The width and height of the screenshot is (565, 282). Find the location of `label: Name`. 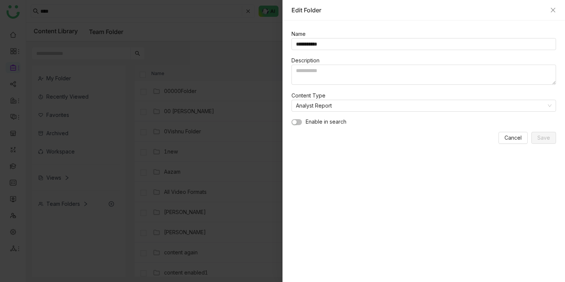

label: Name is located at coordinates (301, 34).